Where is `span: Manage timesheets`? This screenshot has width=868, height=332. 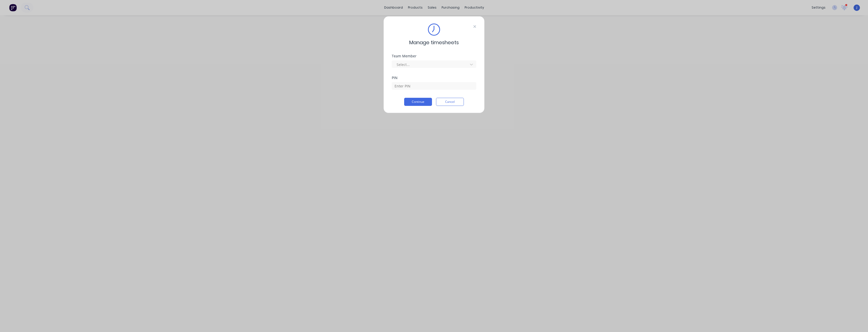 span: Manage timesheets is located at coordinates (434, 42).